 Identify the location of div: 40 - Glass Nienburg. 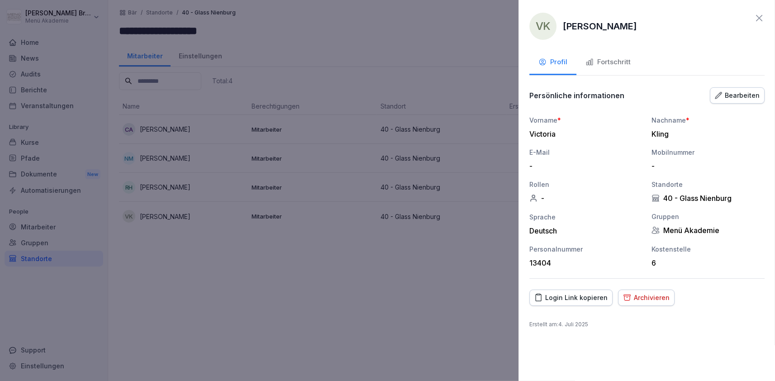
(708, 198).